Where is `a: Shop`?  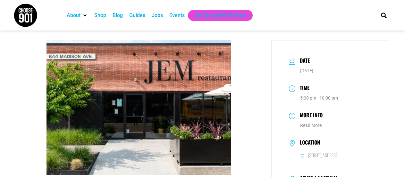 a: Shop is located at coordinates (100, 15).